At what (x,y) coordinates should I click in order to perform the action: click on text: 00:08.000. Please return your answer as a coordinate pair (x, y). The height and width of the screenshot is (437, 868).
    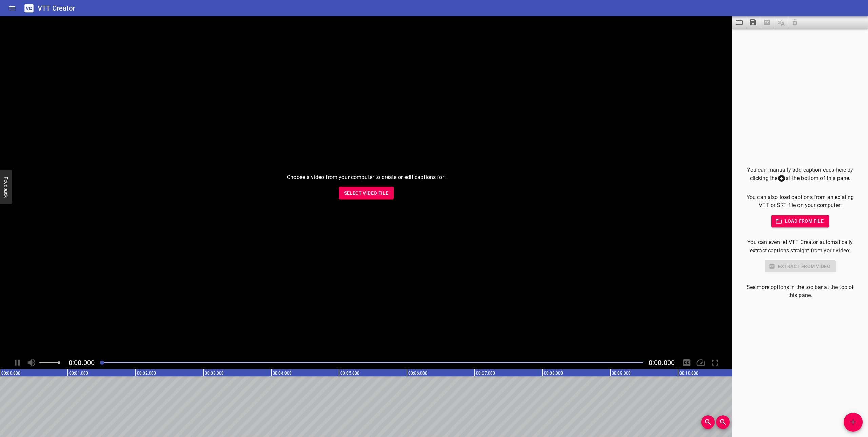
    Looking at the image, I should click on (553, 373).